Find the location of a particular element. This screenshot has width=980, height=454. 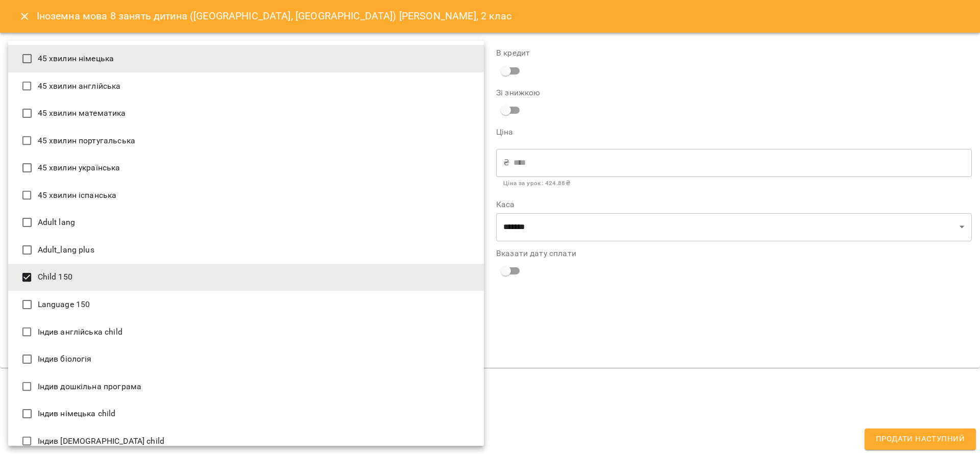

li: Індив дошкільна програма is located at coordinates (246, 387).